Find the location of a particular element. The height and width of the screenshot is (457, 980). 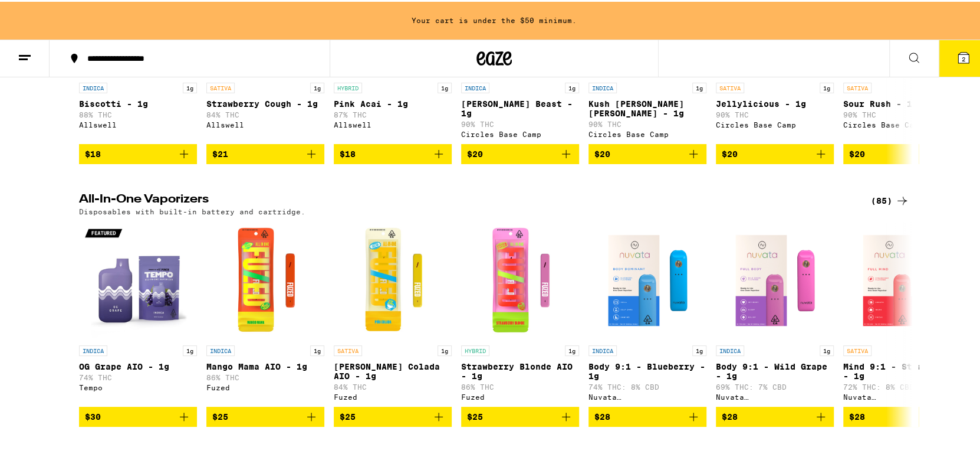

img: Nuvata (CA) - Body 9:1 - Wild Grape - 1g is located at coordinates (775, 278).